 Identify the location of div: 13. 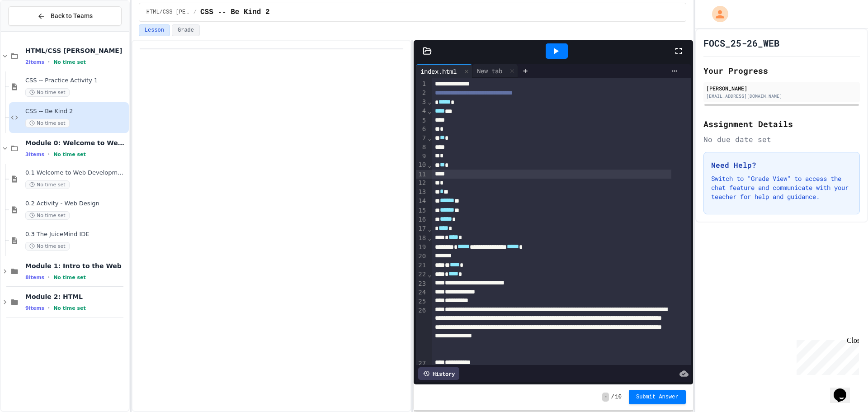
(421, 192).